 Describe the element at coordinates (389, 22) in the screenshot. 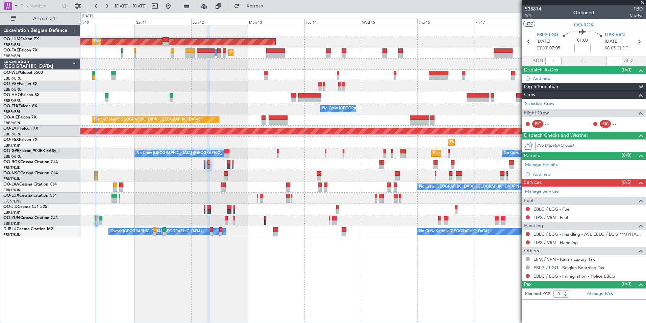

I see `div: Wed 15` at that location.